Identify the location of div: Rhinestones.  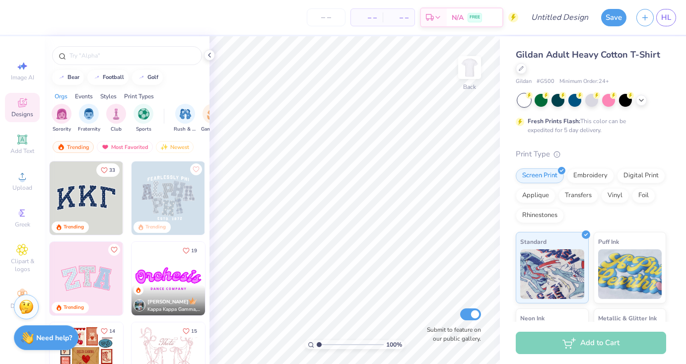
(539, 215).